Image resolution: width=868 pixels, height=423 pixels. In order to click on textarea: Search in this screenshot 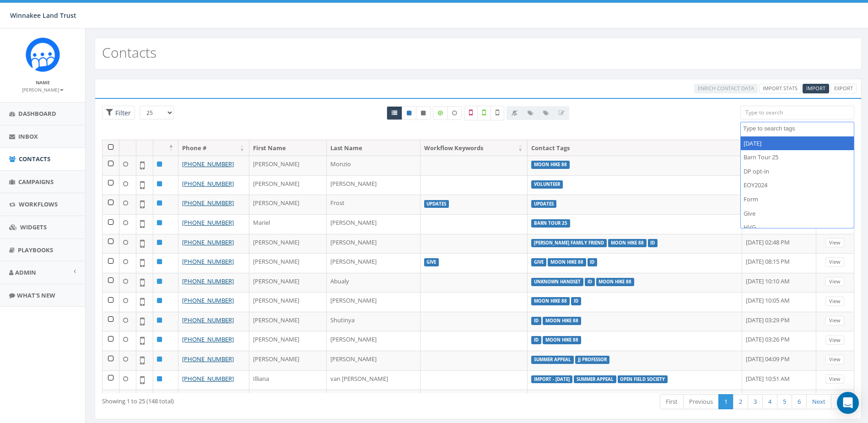, I will do `click(799, 128)`.